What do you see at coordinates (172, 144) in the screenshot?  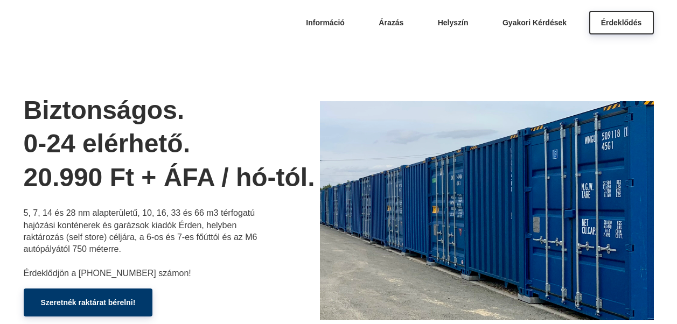 I see `h1: Biztonságos. 0-24 elérhető. 20.990 Ft + ÁFA / hó-tól.` at bounding box center [172, 144].